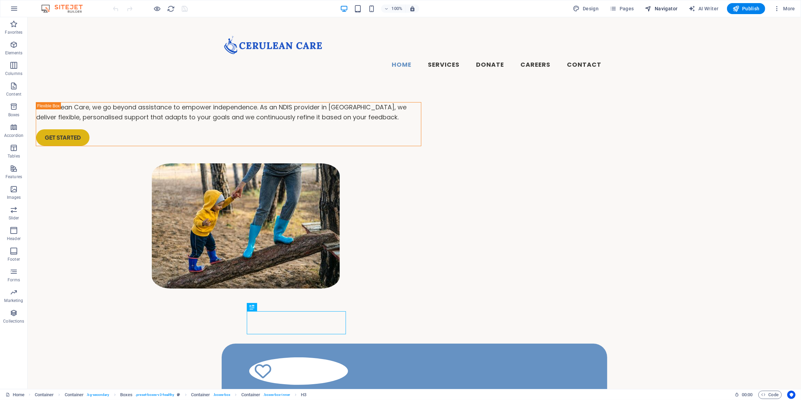  Describe the element at coordinates (661, 9) in the screenshot. I see `span: Navigator` at that location.